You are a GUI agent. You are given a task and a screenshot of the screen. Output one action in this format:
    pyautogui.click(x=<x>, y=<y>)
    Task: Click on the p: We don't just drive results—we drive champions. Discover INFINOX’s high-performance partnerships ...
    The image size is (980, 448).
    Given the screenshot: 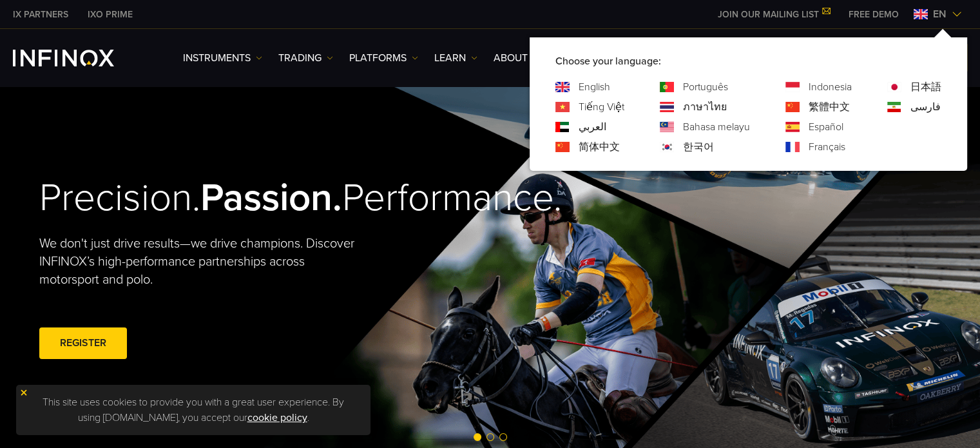 What is the action you would take?
    pyautogui.click(x=202, y=262)
    